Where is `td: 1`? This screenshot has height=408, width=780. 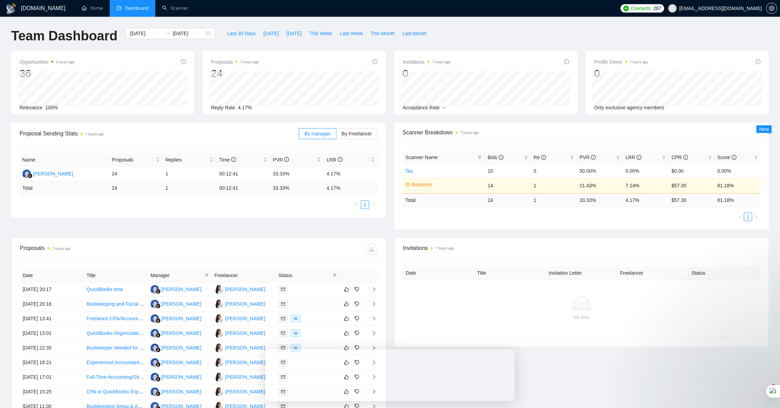 td: 1 is located at coordinates (554, 185).